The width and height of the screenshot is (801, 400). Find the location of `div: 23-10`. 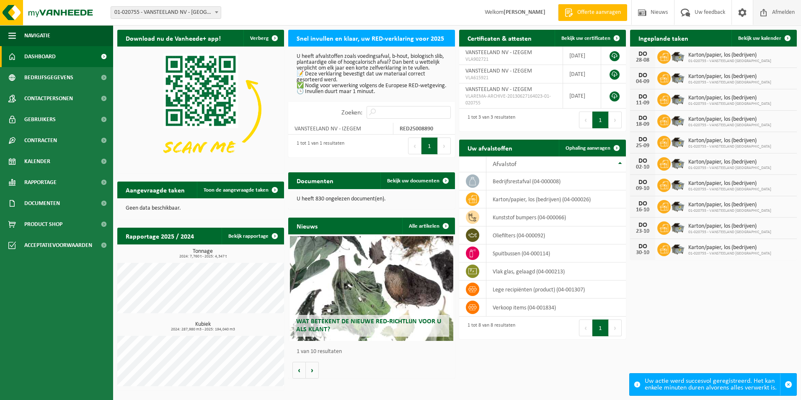

div: 23-10 is located at coordinates (643, 231).